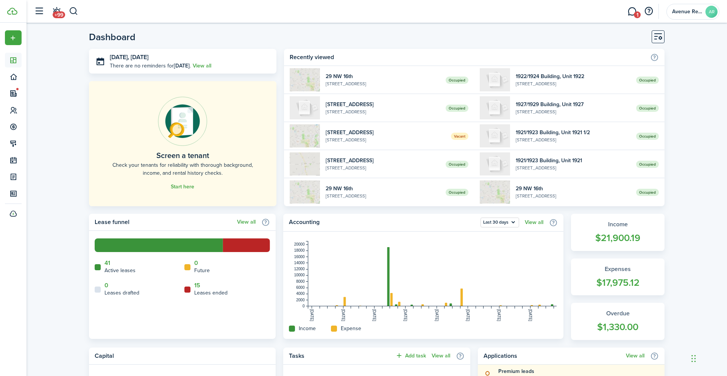  I want to click on home-widget-title: Applications, so click(553, 356).